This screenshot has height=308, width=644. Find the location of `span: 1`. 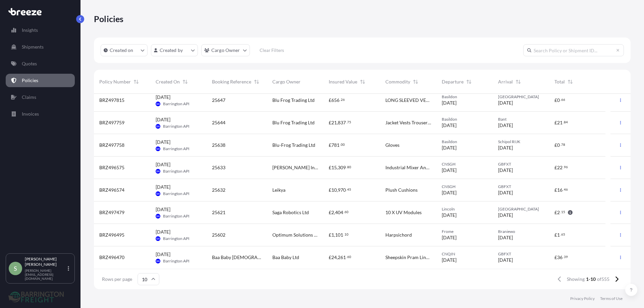

span: 1 is located at coordinates (332, 235).